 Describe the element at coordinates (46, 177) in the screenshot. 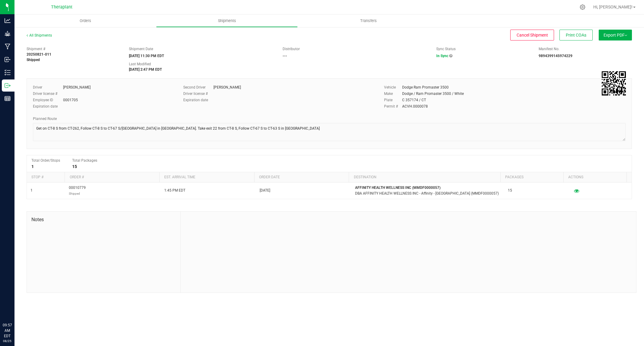

I see `th: Stop #` at that location.